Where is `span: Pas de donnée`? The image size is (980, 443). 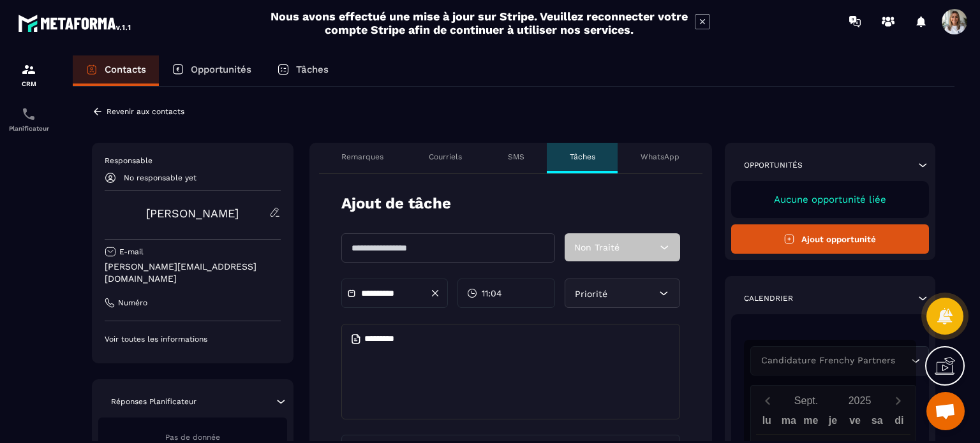 span: Pas de donnée is located at coordinates (192, 437).